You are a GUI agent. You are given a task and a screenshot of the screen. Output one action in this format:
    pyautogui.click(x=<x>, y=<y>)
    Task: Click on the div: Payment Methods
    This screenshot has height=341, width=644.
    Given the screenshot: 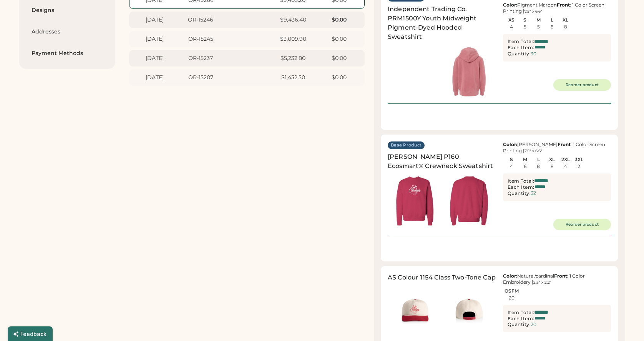 What is the action you would take?
    pyautogui.click(x=67, y=53)
    